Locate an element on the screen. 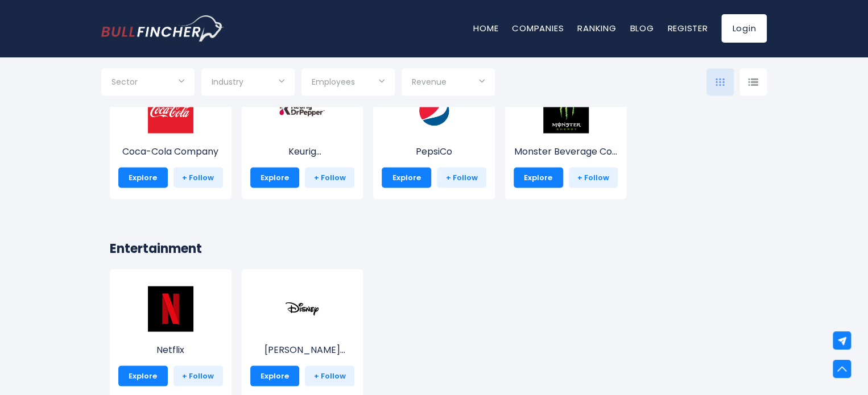 This screenshot has height=395, width=868. img: DIS.png is located at coordinates (302, 309).